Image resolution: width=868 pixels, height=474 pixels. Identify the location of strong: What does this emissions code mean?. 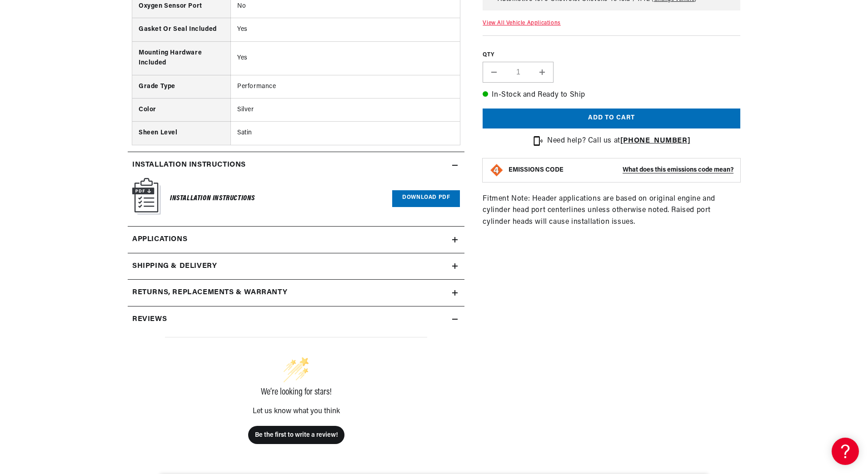
(678, 169).